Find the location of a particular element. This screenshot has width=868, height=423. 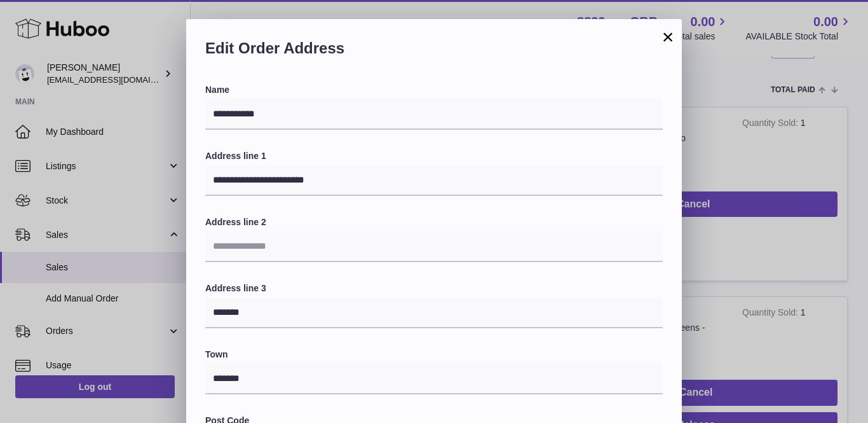

label: Address line 2 is located at coordinates (434, 222).